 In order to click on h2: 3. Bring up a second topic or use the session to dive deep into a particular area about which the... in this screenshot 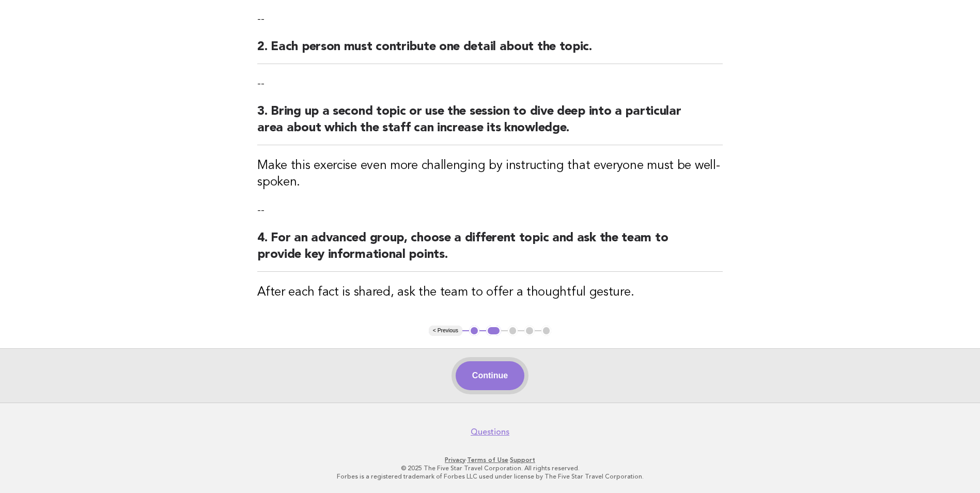, I will do `click(490, 124)`.